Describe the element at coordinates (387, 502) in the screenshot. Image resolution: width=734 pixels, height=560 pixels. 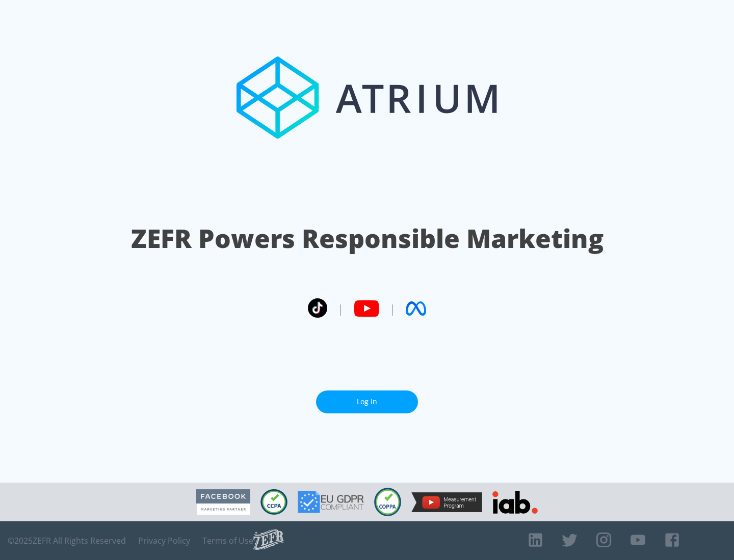
I see `img: COPPA Compliant` at that location.